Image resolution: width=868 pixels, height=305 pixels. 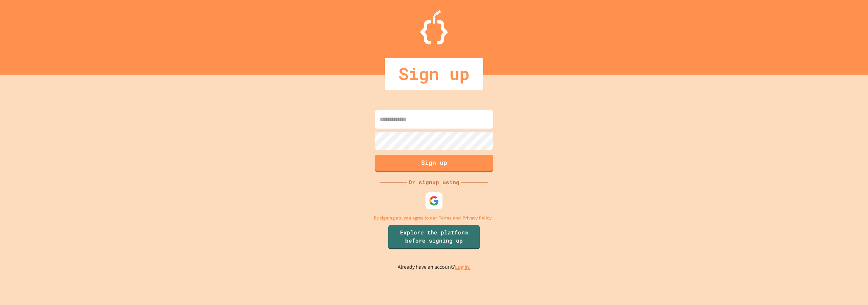 I want to click on img: Logo.svg, so click(x=434, y=27).